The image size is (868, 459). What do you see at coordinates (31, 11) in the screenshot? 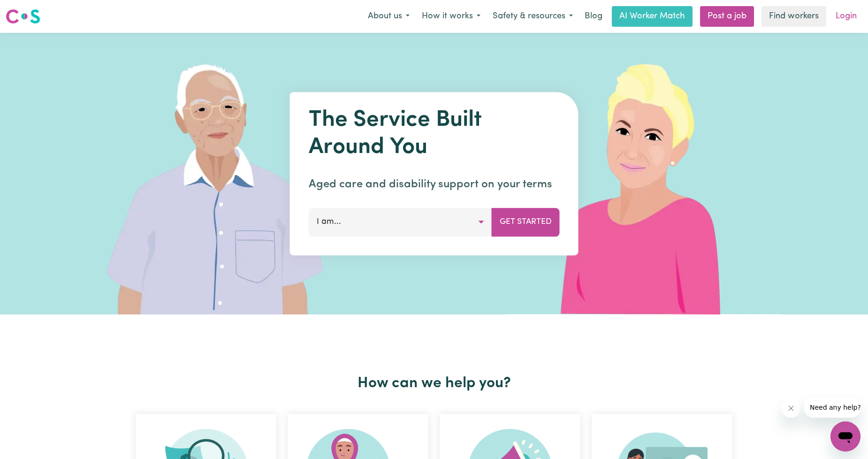
I see `span: Need any help?` at bounding box center [31, 11].